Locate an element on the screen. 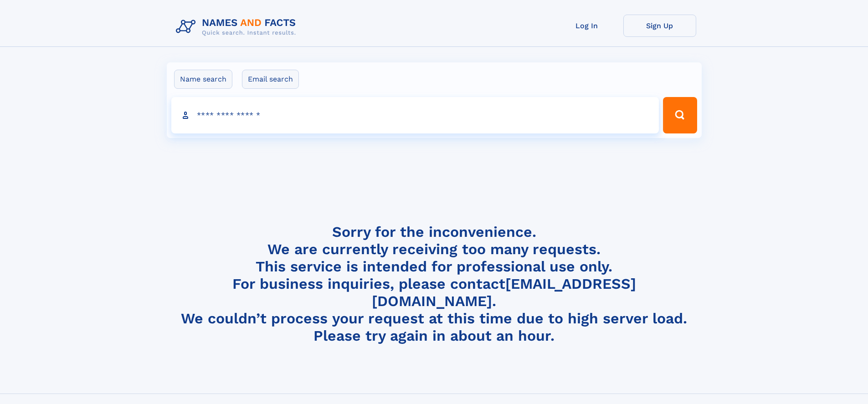  label: Name search is located at coordinates (203, 79).